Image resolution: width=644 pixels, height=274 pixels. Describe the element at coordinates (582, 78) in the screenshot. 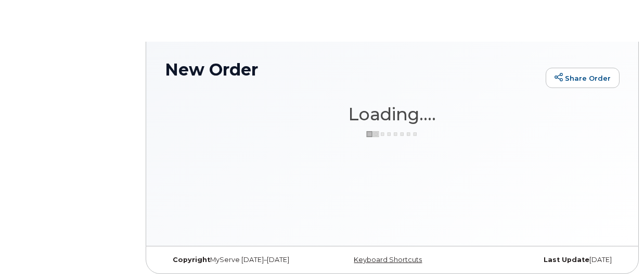

I see `a: Share Order` at that location.